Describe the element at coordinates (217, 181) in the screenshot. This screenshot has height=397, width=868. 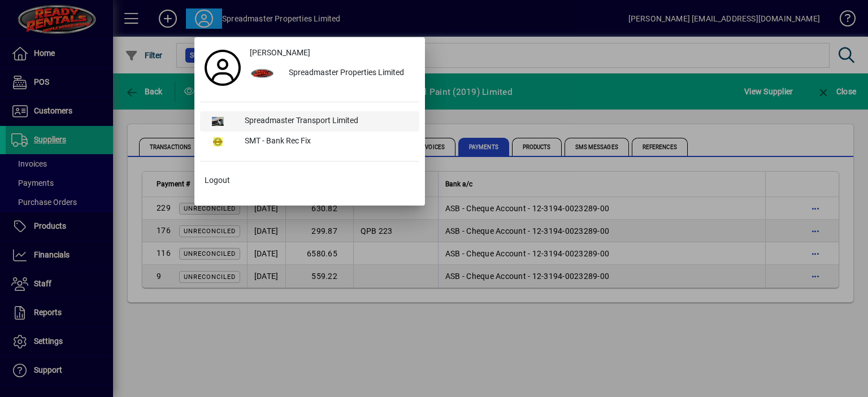
I see `span: Logout` at that location.